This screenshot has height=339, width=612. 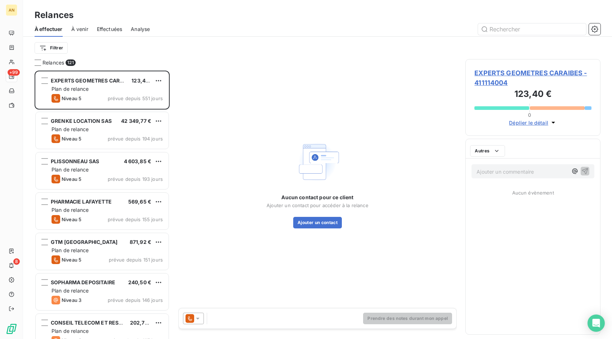 What do you see at coordinates (142, 80) in the screenshot?
I see `span: 123,40 €` at bounding box center [142, 80].